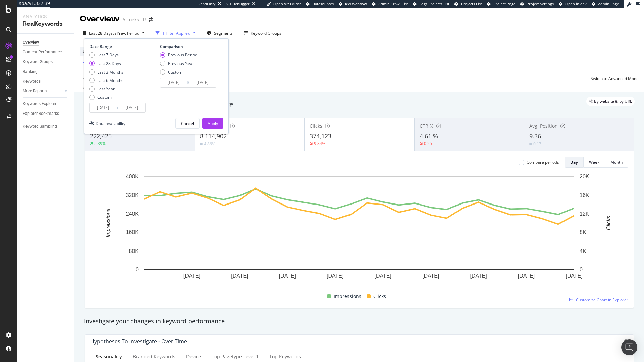 The width and height of the screenshot is (644, 362). What do you see at coordinates (471, 4) in the screenshot?
I see `span: Projects List` at bounding box center [471, 4].